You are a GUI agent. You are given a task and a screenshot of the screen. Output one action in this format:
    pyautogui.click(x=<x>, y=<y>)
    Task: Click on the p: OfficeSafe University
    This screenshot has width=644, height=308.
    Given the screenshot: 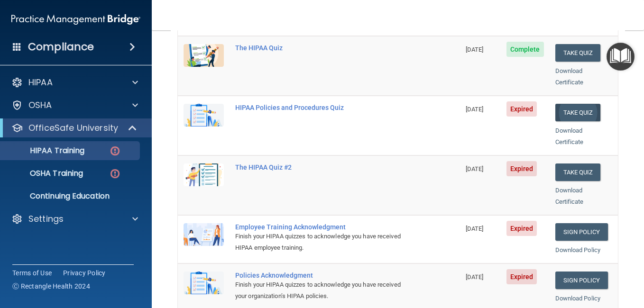 What is the action you would take?
    pyautogui.click(x=73, y=128)
    